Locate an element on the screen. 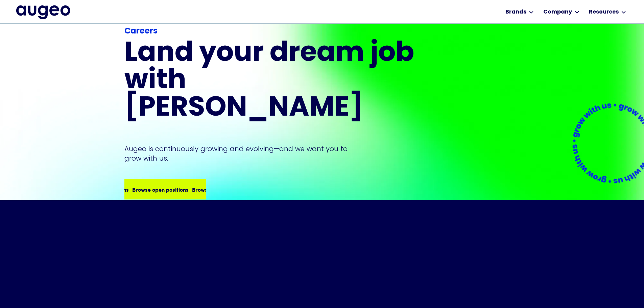 The width and height of the screenshot is (644, 308). div: Company is located at coordinates (557, 12).